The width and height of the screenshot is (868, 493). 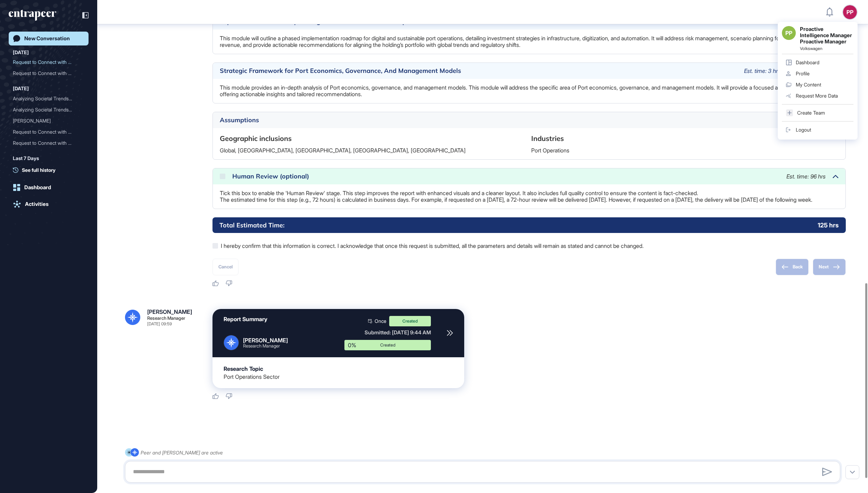 What do you see at coordinates (37, 204) in the screenshot?
I see `div: Activities` at bounding box center [37, 204].